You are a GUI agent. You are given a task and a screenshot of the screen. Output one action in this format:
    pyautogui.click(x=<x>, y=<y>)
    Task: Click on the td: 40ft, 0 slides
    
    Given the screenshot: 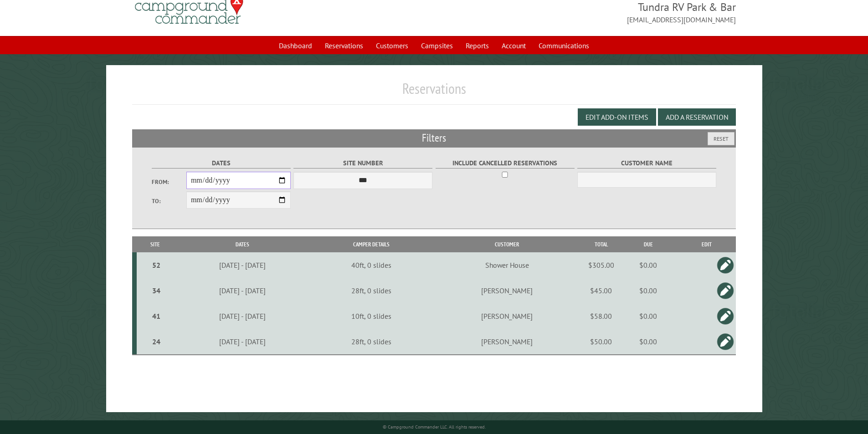 What is the action you would take?
    pyautogui.click(x=371, y=265)
    